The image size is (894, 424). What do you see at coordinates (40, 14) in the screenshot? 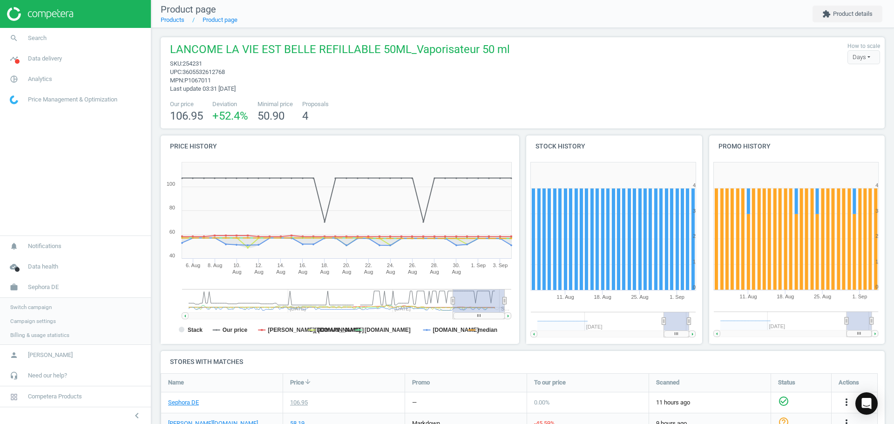
I see `img: ajHJNr6hYgQAAAAASUVORK5CYII=` at bounding box center [40, 14].